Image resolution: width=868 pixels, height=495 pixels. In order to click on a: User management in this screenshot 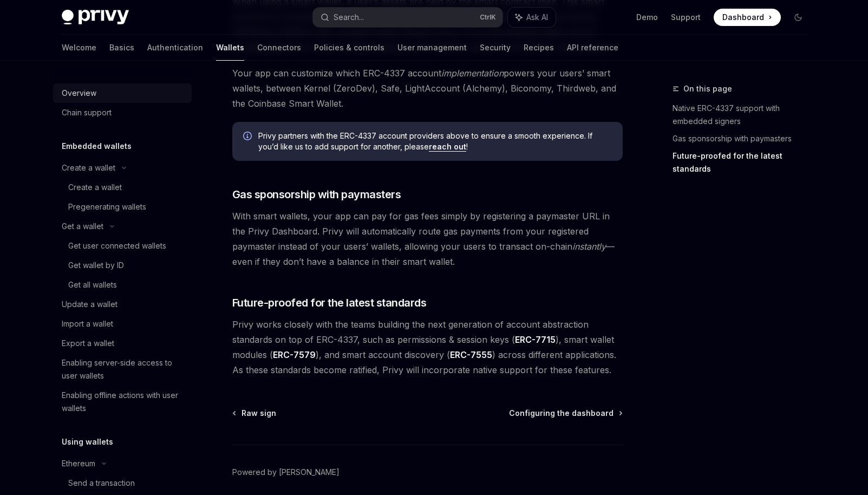, I will do `click(432, 47)`.